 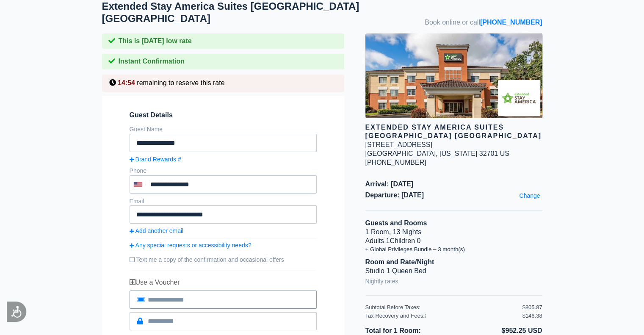 What do you see at coordinates (489, 153) in the screenshot?
I see `span: 32701` at bounding box center [489, 153].